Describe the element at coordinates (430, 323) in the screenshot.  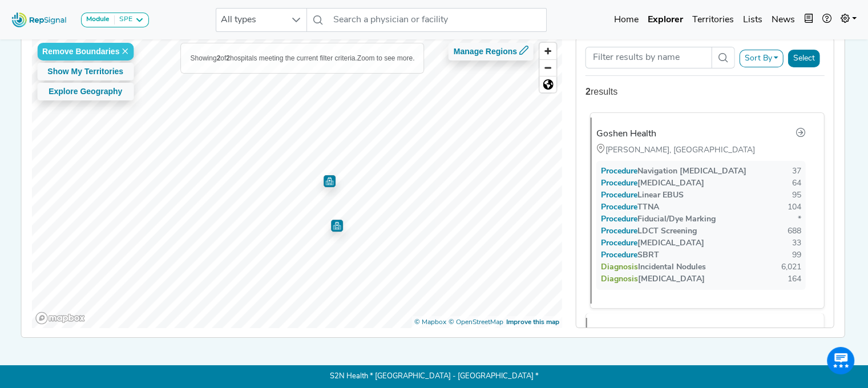
I see `a: Mapbox` at that location.